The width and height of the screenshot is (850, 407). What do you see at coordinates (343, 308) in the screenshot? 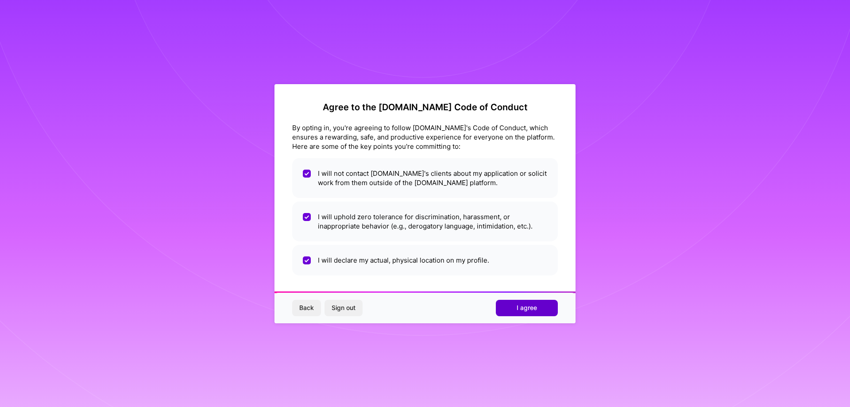
I see `span: Sign out` at bounding box center [343, 308].